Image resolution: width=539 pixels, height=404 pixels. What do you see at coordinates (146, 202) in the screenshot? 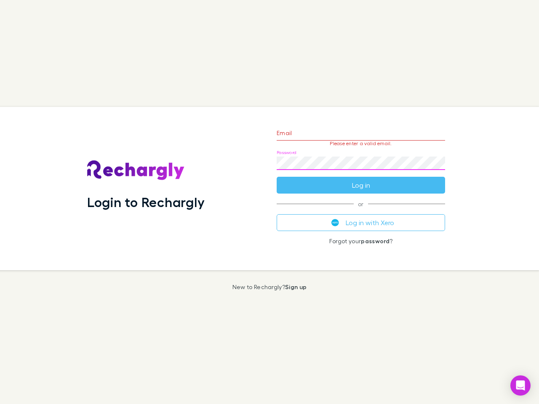
I see `h1: Login to Rechargly` at bounding box center [146, 202].